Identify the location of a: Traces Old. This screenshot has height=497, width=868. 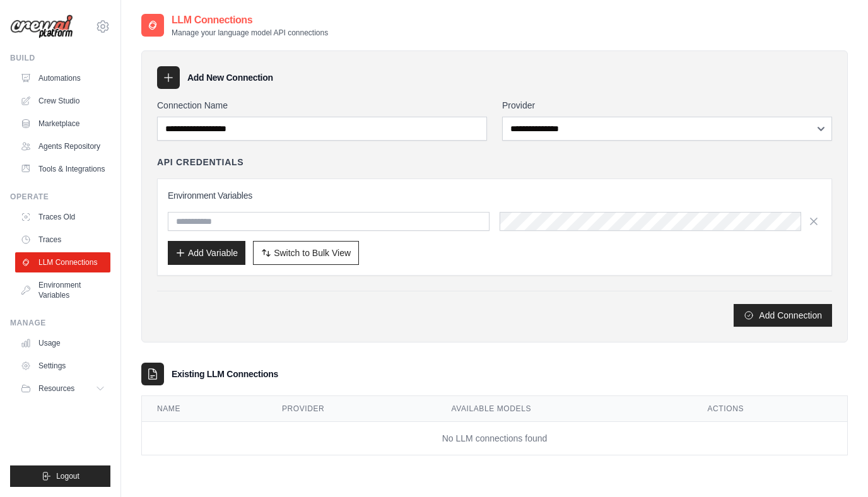
(63, 217).